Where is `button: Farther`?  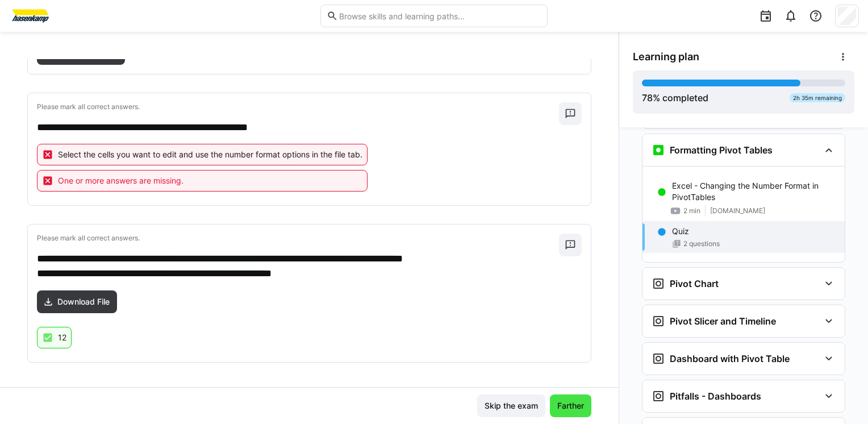 button: Farther is located at coordinates (570, 405).